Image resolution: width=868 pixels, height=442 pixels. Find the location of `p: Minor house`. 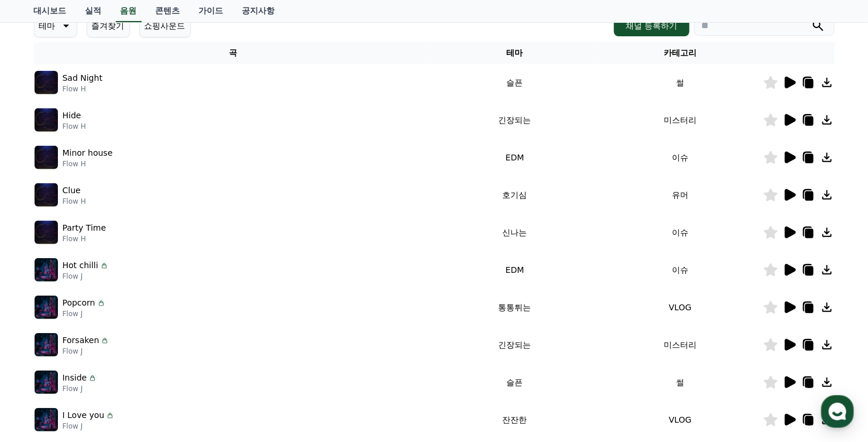

p: Minor house is located at coordinates (88, 153).